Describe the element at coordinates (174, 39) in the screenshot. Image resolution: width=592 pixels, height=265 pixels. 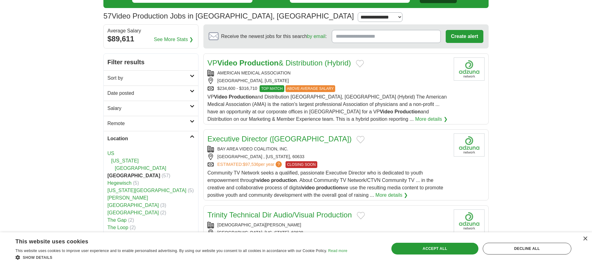
I see `a: See More Stats ❯` at that location.